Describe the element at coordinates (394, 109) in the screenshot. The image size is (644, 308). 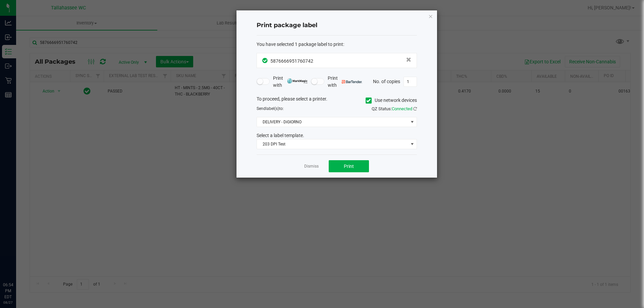
I see `span: QZ Status:` at that location.